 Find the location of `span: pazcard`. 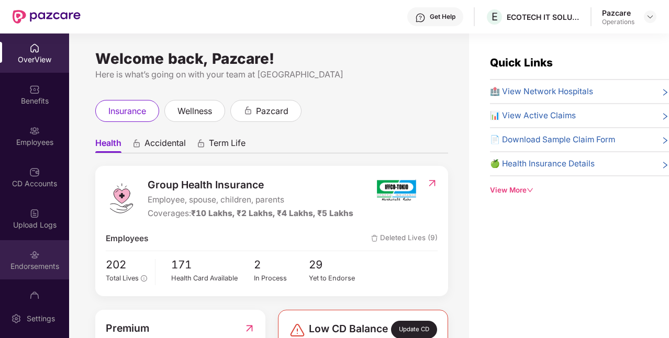

span: pazcard is located at coordinates (272, 111).